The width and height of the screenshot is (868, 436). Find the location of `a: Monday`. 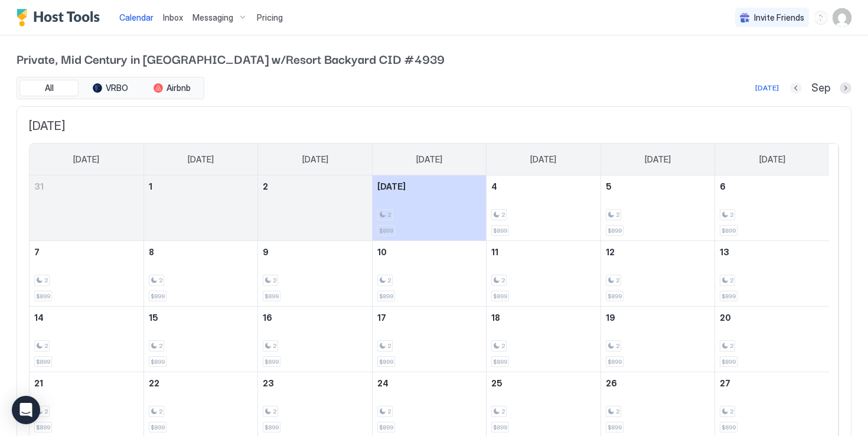

a: Monday is located at coordinates (201, 160).